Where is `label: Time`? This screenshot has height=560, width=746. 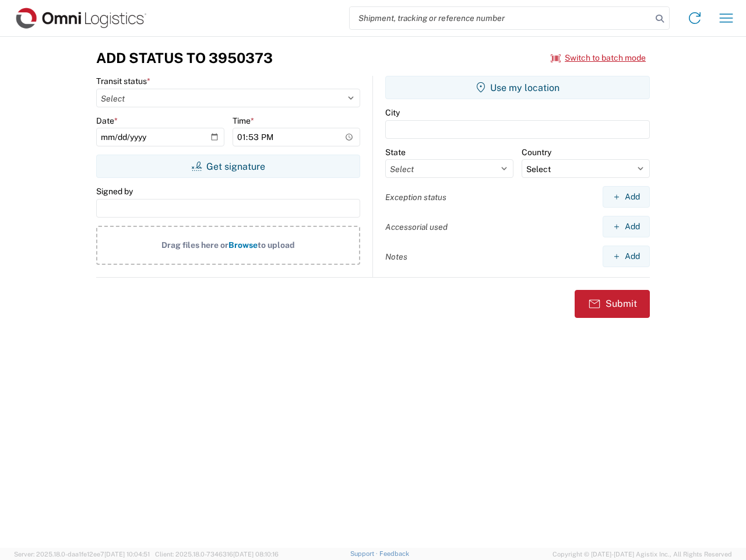 label: Time is located at coordinates (243, 120).